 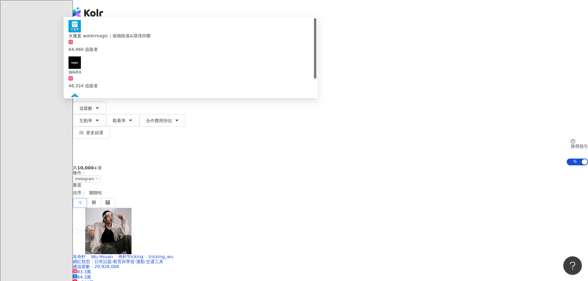 What do you see at coordinates (191, 72) in the screenshot?
I see `div: WARX` at bounding box center [191, 72].